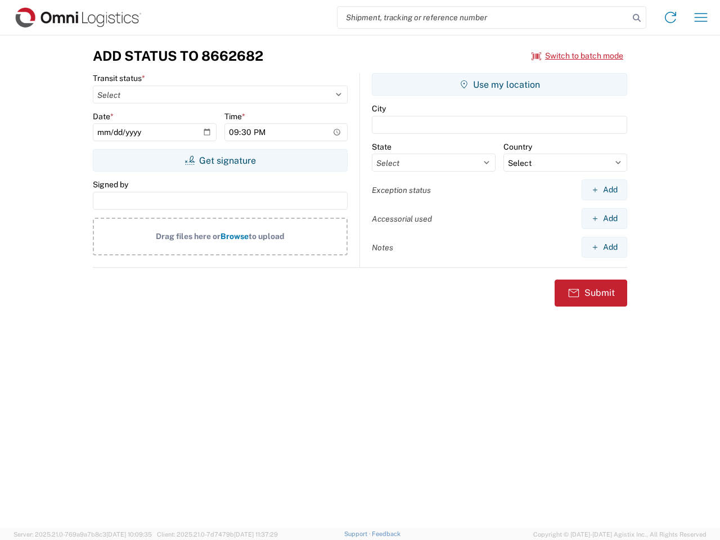 The width and height of the screenshot is (720, 540). What do you see at coordinates (83, 534) in the screenshot?
I see `span: Server: 2025.21.0-769a9a7b8c3` at bounding box center [83, 534].